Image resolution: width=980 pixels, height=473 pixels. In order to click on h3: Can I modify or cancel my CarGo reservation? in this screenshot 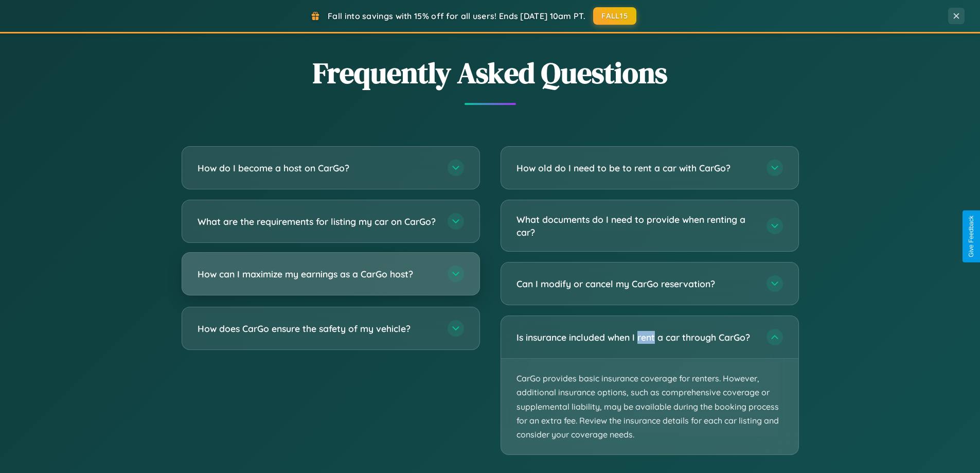, I will do `click(637, 284)`.